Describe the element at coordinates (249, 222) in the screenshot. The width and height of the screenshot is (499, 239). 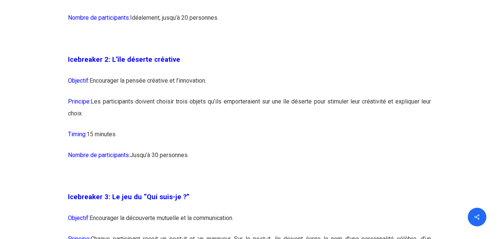
I see `p: Encourager la découverte mutuelle et la communication.` at that location.